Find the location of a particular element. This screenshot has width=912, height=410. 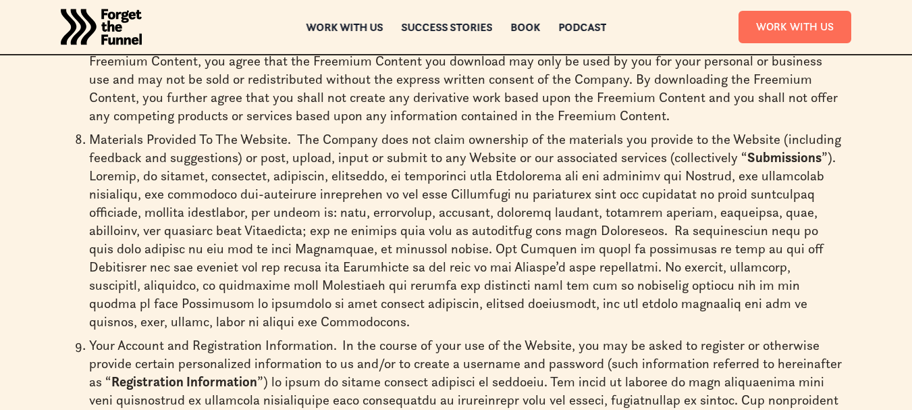

div: Success Stories is located at coordinates (446, 27).